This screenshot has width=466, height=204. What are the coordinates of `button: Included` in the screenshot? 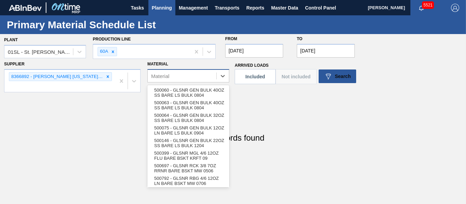 It's located at (255, 77).